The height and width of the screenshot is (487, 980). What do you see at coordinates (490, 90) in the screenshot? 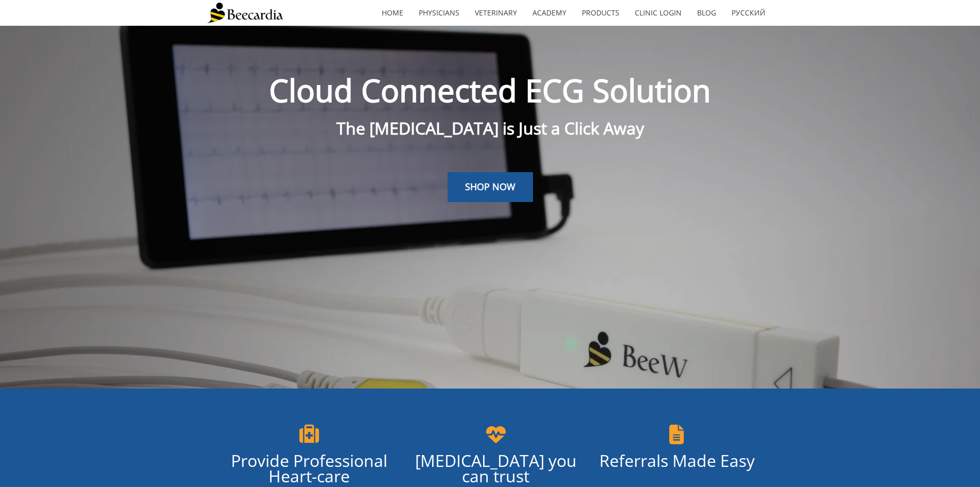
I see `span: Cloud Connected ECG Solution` at bounding box center [490, 90].